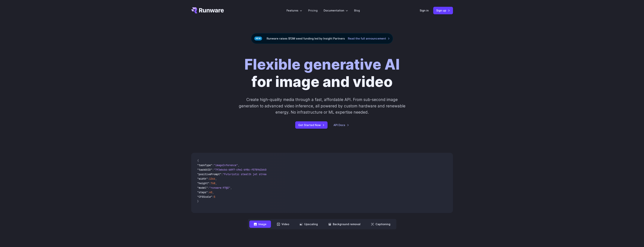 This screenshot has height=247, width=644. Describe the element at coordinates (341, 125) in the screenshot. I see `a: API Docs` at that location.